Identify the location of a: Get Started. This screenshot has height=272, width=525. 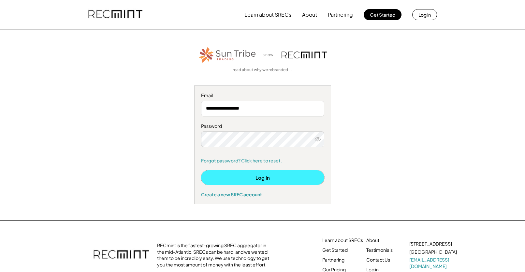
(335, 250).